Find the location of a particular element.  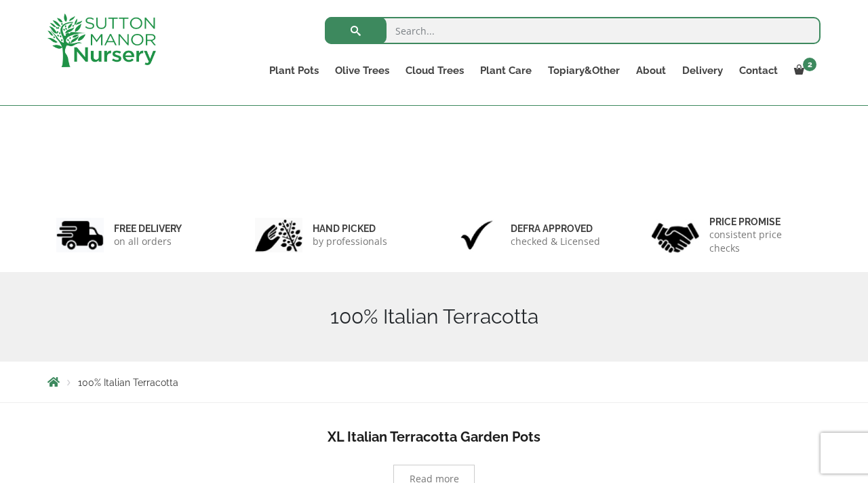

img: 2.jpg is located at coordinates (279, 235).